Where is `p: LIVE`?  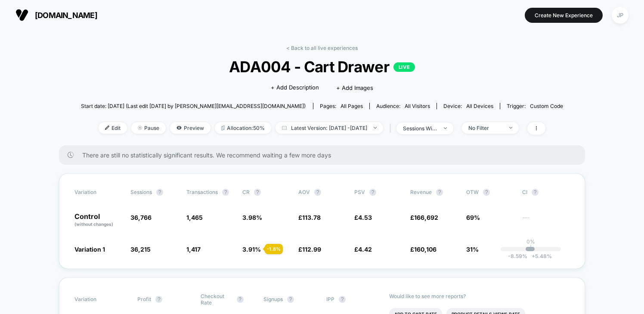
p: LIVE is located at coordinates (404, 67).